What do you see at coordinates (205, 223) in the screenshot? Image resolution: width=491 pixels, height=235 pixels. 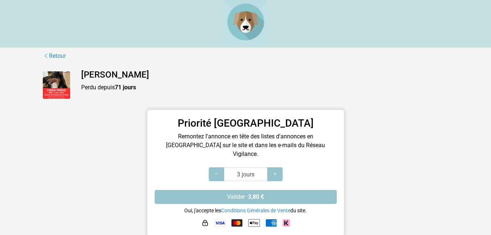 I see `img: HTTPS : paiement sécurisé` at bounding box center [205, 223].